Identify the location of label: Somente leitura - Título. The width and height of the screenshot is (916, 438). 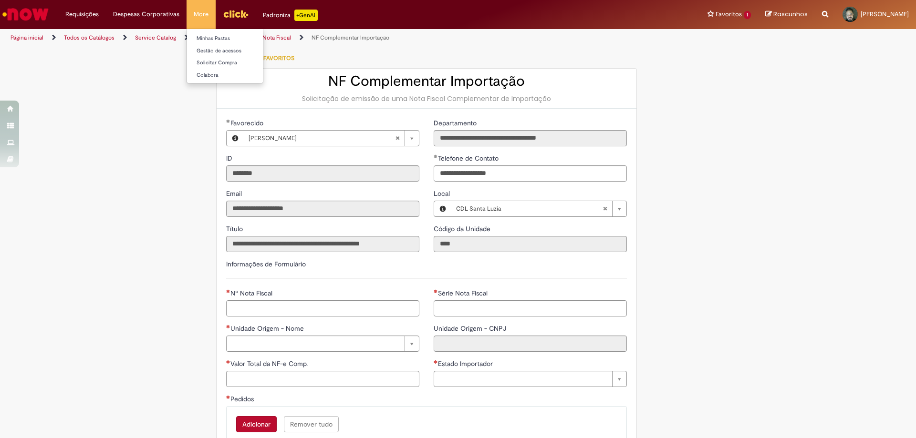
(235, 229).